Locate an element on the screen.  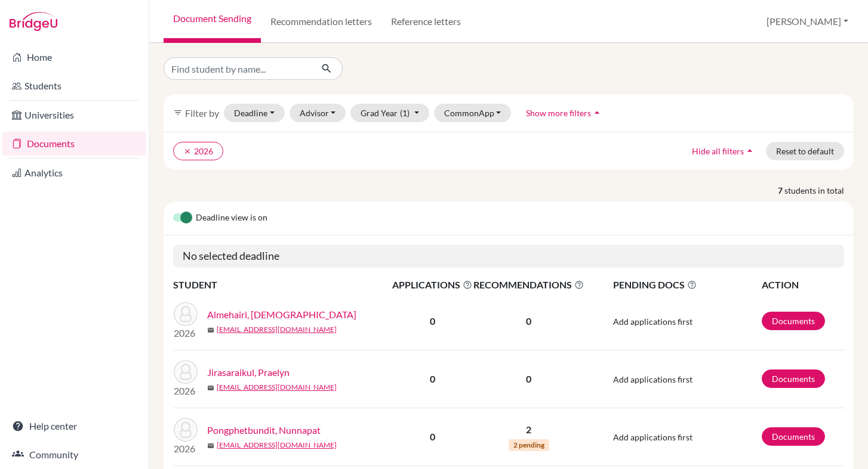
i: filter_list is located at coordinates (178, 113).